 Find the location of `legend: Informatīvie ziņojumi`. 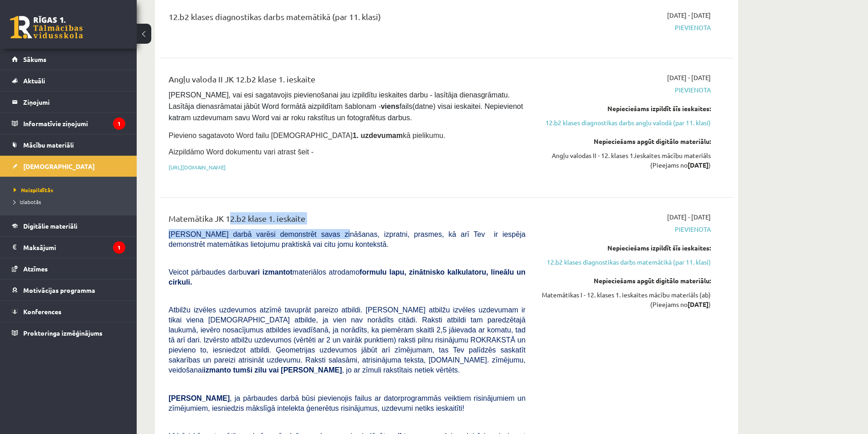

legend: Informatīvie ziņojumi is located at coordinates (74, 123).